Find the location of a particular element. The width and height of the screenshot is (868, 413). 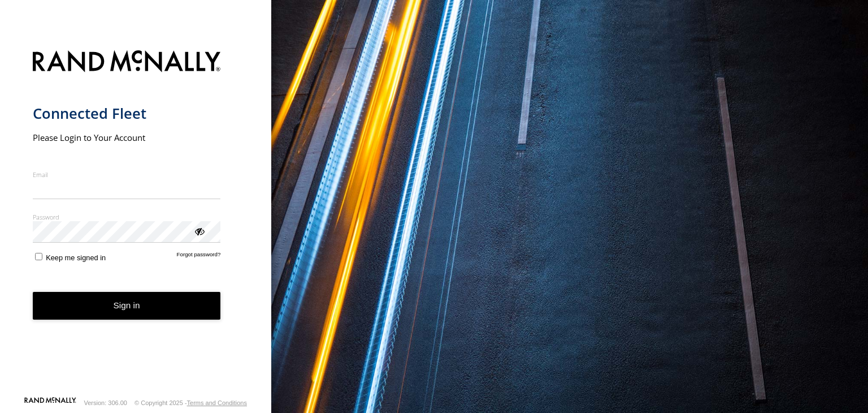

label: Email is located at coordinates (127, 174).